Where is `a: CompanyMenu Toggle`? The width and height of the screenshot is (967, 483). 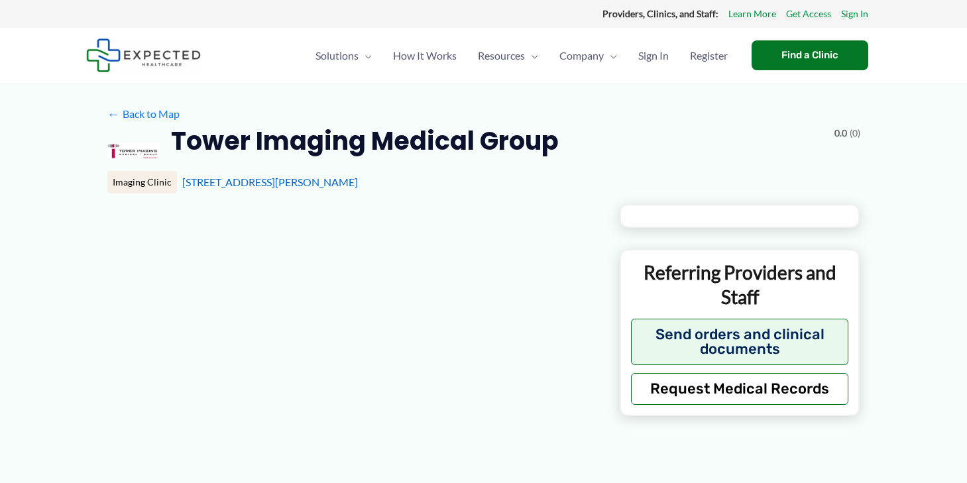
a: CompanyMenu Toggle is located at coordinates (588, 56).